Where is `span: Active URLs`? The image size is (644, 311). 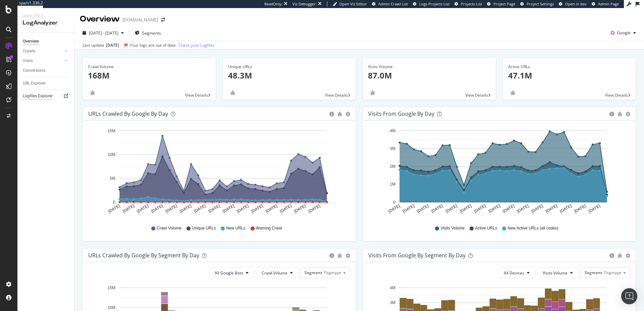
span: Active URLs is located at coordinates (486, 228).